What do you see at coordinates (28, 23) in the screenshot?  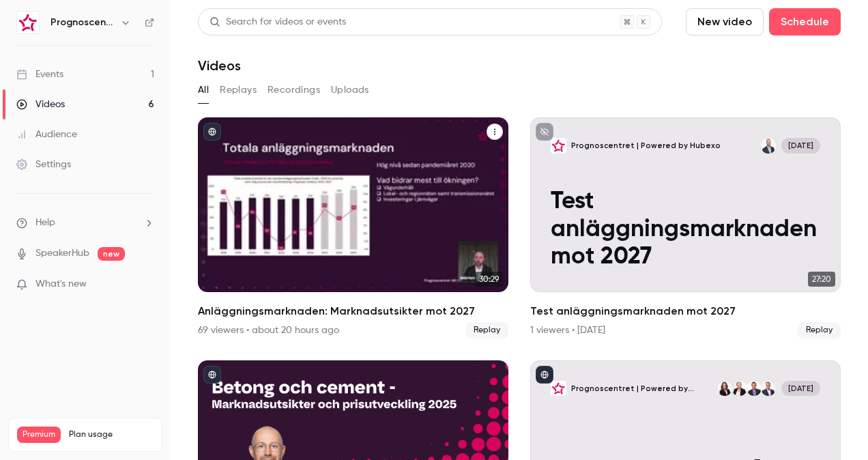 I see `img: Prognoscentret | Powered by Hubexo` at bounding box center [28, 23].